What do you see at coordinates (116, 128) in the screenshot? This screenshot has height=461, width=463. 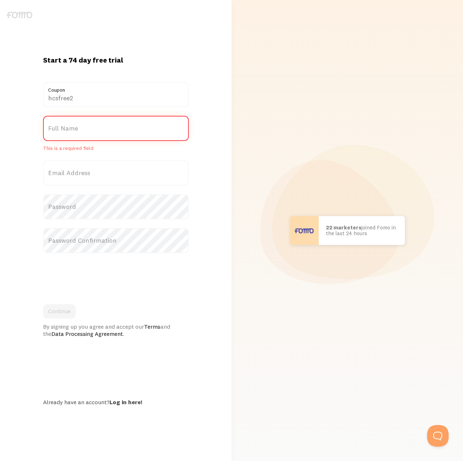 I see `label: Full Name` at bounding box center [116, 128].